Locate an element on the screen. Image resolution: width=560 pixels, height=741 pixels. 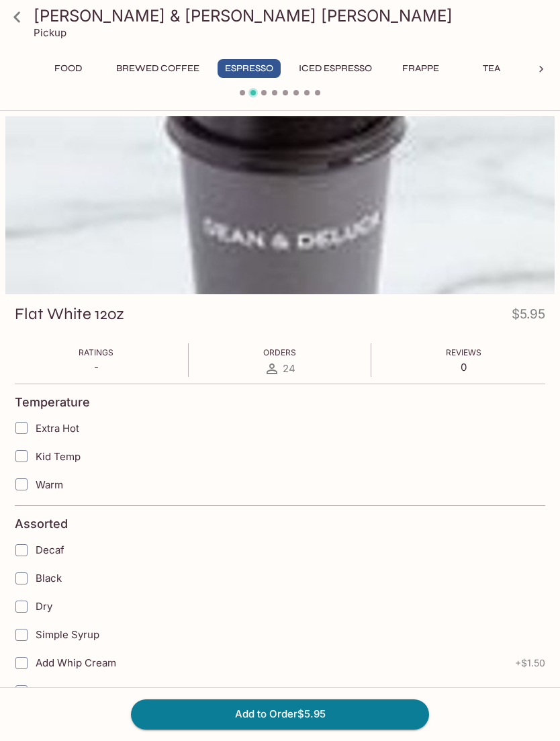
span: 24 is located at coordinates (288, 368).